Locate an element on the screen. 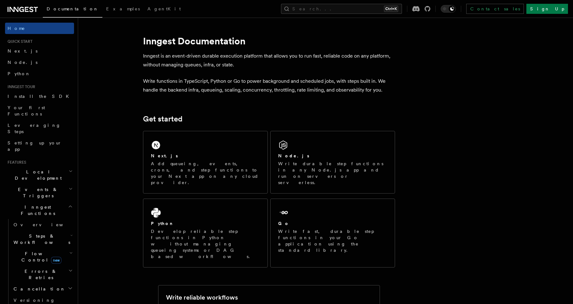 Image resolution: width=573 pixels, height=304 pixels. a: Node.jsWrite durable step functions in any Node.js app and run on servers or serverless. is located at coordinates (333, 162).